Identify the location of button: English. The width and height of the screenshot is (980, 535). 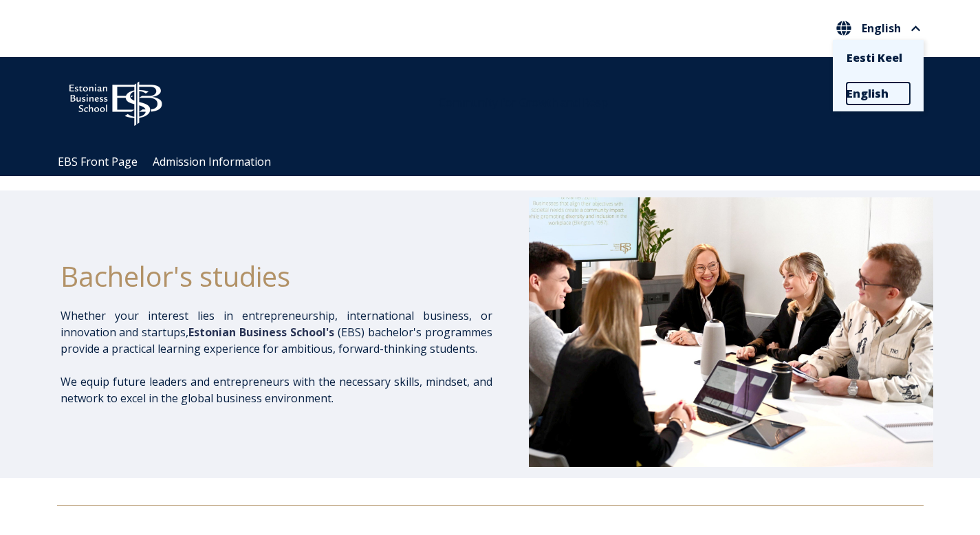
(878, 28).